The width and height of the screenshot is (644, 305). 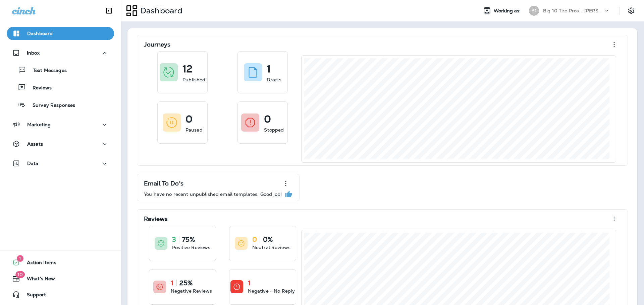 I want to click on button: 1Action Items, so click(x=60, y=263).